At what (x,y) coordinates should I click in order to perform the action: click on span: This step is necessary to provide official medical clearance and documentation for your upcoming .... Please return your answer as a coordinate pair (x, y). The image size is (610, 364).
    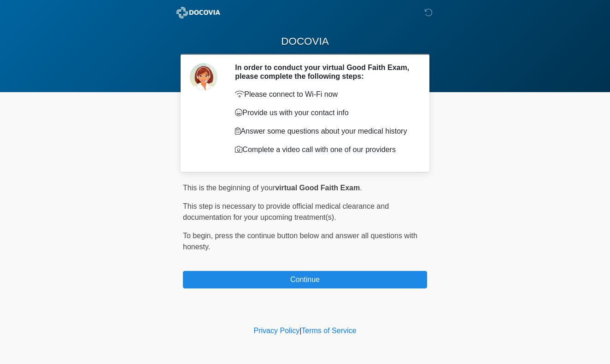
    Looking at the image, I should click on (286, 211).